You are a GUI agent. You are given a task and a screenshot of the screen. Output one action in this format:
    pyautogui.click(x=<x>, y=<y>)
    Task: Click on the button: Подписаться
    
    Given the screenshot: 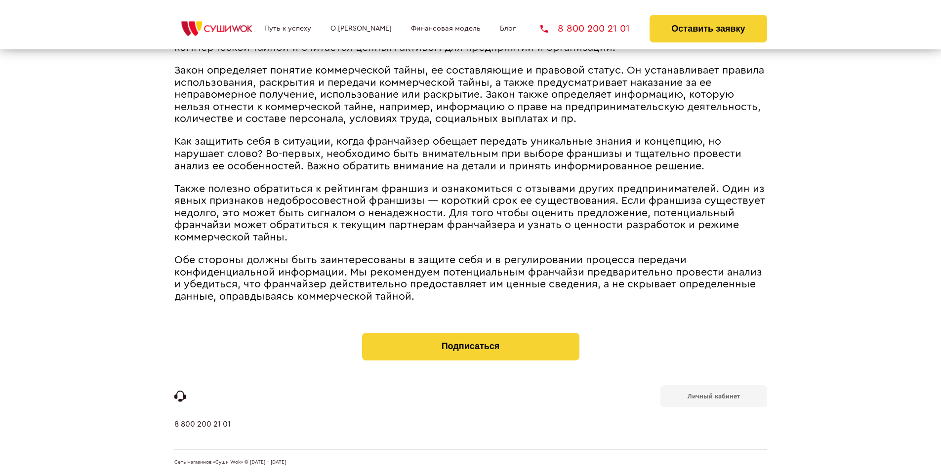 What is the action you would take?
    pyautogui.click(x=471, y=347)
    